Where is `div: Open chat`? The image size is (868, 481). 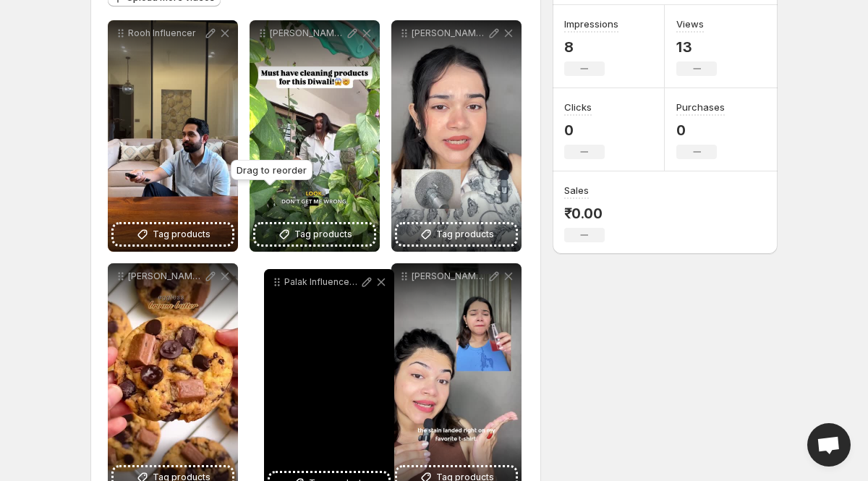 div: Open chat is located at coordinates (829, 445).